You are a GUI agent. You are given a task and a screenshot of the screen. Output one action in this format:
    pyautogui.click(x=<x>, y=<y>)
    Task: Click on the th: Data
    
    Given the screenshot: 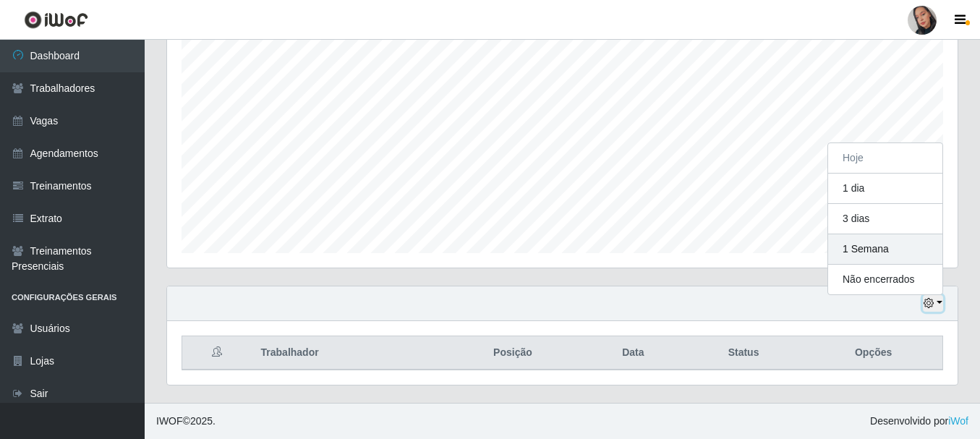 What is the action you would take?
    pyautogui.click(x=633, y=353)
    